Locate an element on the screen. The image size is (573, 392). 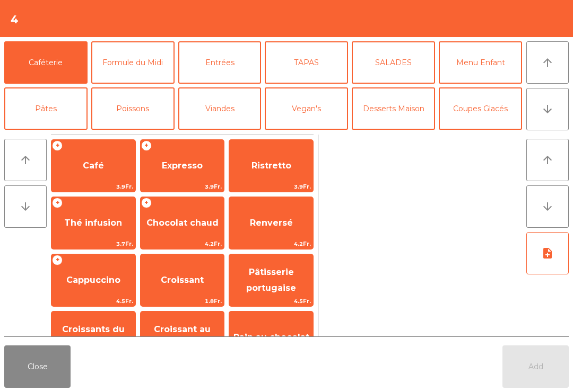
span: Croissant is located at coordinates (182, 280).